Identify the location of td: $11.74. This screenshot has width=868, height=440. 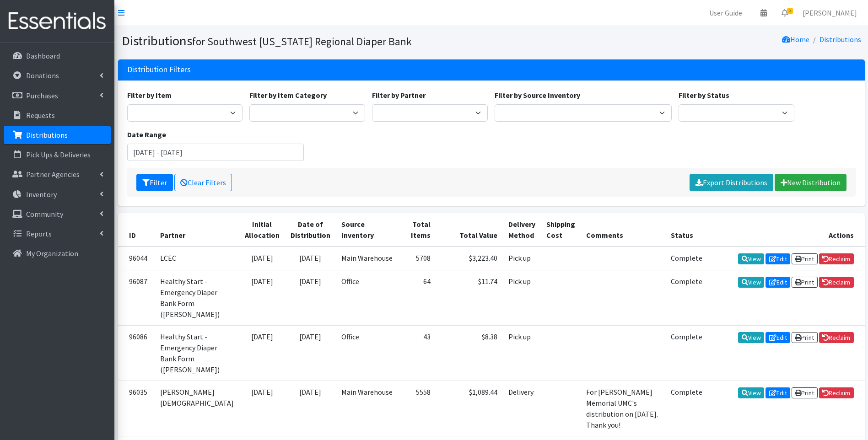
(470, 298).